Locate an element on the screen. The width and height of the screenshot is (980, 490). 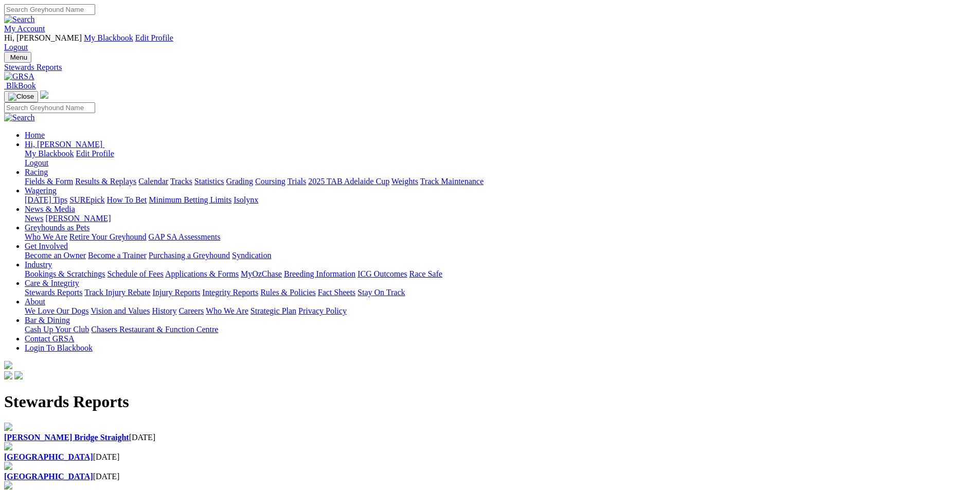
a: Stewards Reports is located at coordinates (53, 292).